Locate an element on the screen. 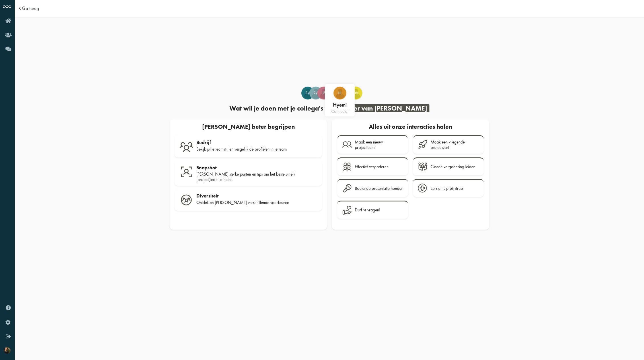 Image resolution: width=644 pixels, height=360 pixels. a: Bedrijf Bekijk jullie teamstijl en vergelijk de profielen in je team is located at coordinates (248, 146).